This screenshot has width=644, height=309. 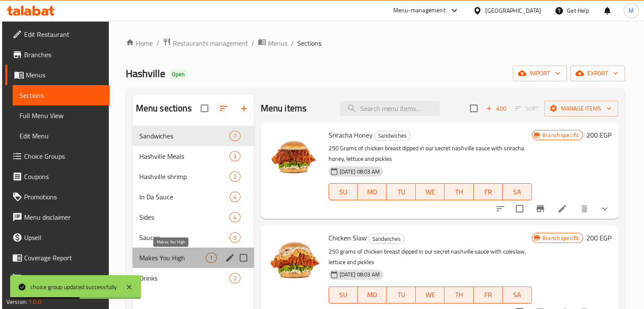 I want to click on nav: Menu sections, so click(x=193, y=207).